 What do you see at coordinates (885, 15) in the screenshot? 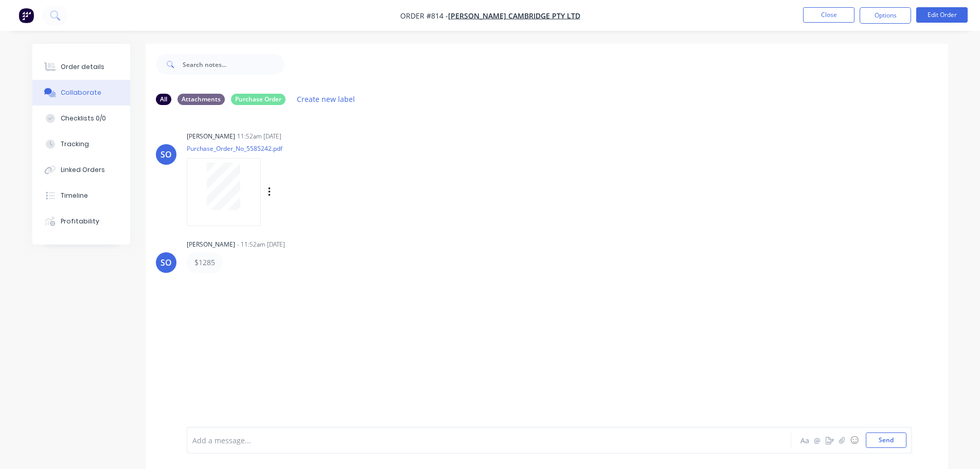
I see `button: Options` at bounding box center [885, 15].